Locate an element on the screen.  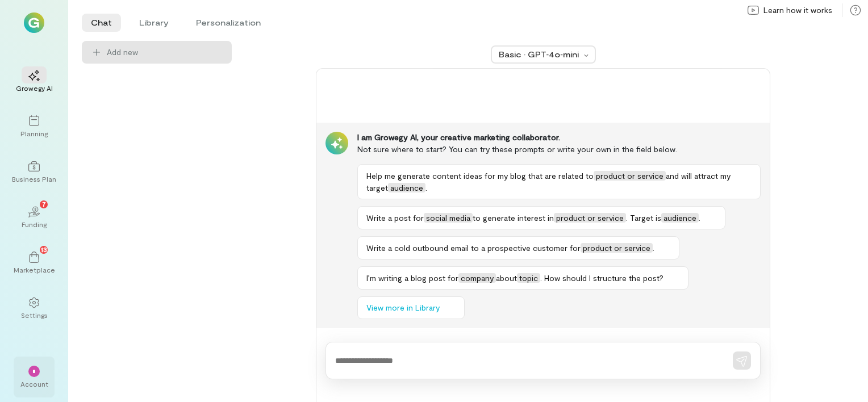
div: Funding is located at coordinates (34, 224).